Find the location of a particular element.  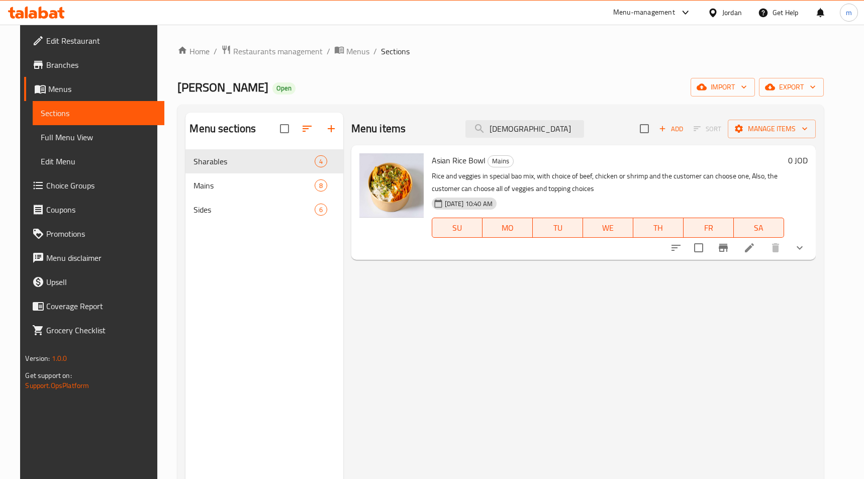

span: Asian Rice Bowl is located at coordinates (458, 160).